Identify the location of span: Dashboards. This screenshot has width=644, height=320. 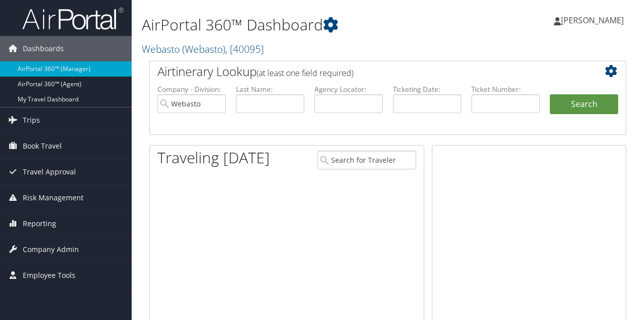
(43, 48).